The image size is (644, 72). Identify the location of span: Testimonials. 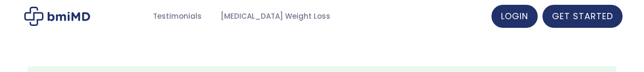
(177, 16).